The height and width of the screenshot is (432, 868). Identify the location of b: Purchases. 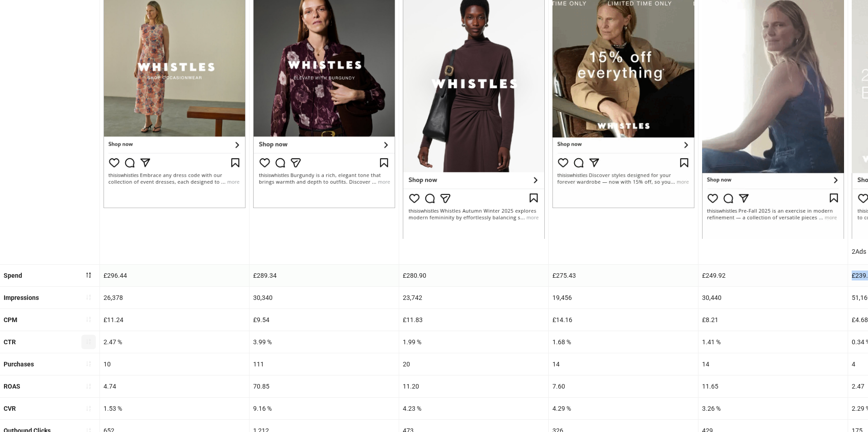
(18, 364).